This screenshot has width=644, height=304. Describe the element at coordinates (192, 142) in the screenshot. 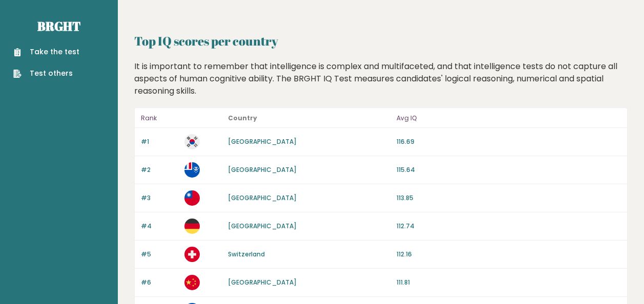

I see `img: kr.svg` at that location.